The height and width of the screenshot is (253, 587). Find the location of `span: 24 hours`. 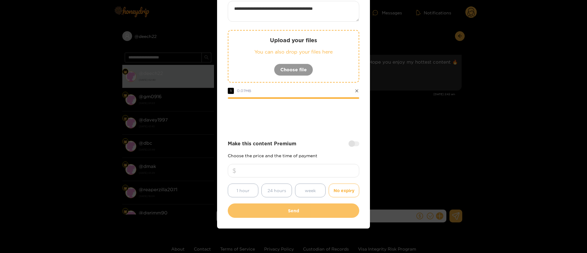

span: 24 hours is located at coordinates (276, 190).